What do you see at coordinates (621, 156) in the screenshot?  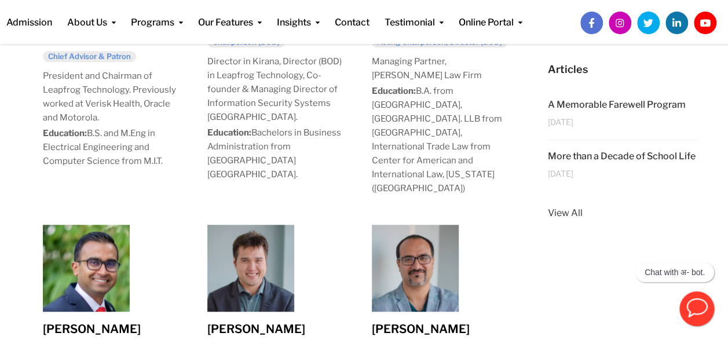 I see `a: More than a Decade of School Life` at bounding box center [621, 156].